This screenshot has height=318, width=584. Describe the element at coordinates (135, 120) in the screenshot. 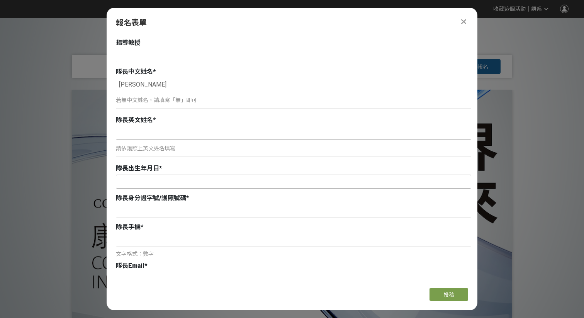

I see `span: 隊長英文姓名` at that location.